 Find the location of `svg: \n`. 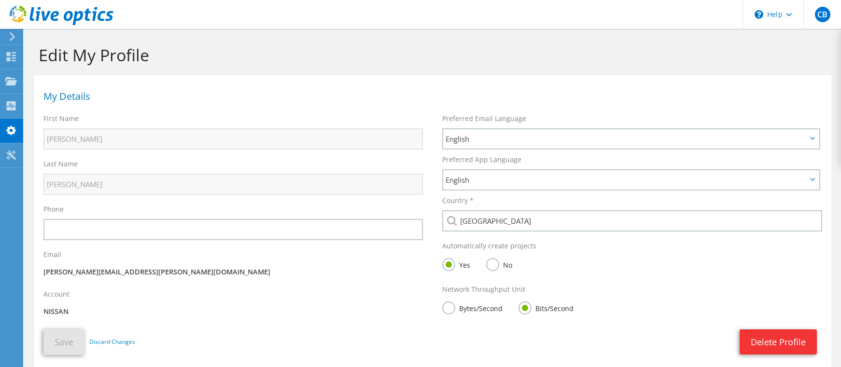

svg: \n is located at coordinates (759, 14).